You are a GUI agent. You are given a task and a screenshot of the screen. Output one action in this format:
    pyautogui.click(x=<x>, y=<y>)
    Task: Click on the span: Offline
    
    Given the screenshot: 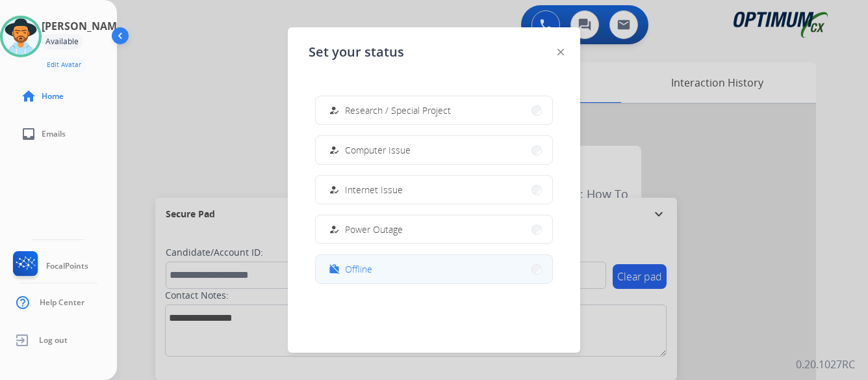 What is the action you would take?
    pyautogui.click(x=358, y=269)
    